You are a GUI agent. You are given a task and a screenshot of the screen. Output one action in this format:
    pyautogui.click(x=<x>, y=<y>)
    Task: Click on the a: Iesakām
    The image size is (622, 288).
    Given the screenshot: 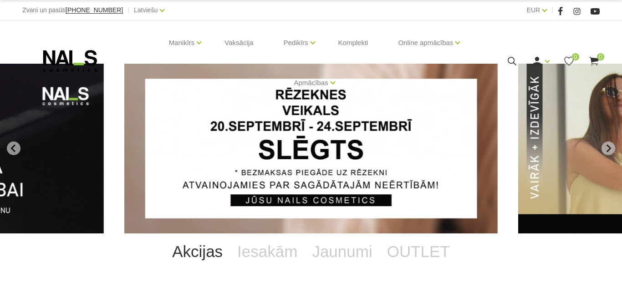 What is the action you would take?
    pyautogui.click(x=267, y=252)
    